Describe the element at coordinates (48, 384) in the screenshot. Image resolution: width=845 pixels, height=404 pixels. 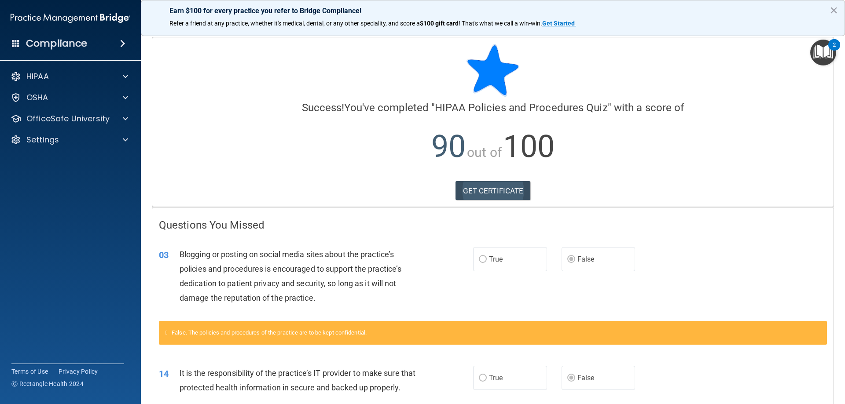
I see `span: Ⓒ Rectangle Health 2024` at that location.